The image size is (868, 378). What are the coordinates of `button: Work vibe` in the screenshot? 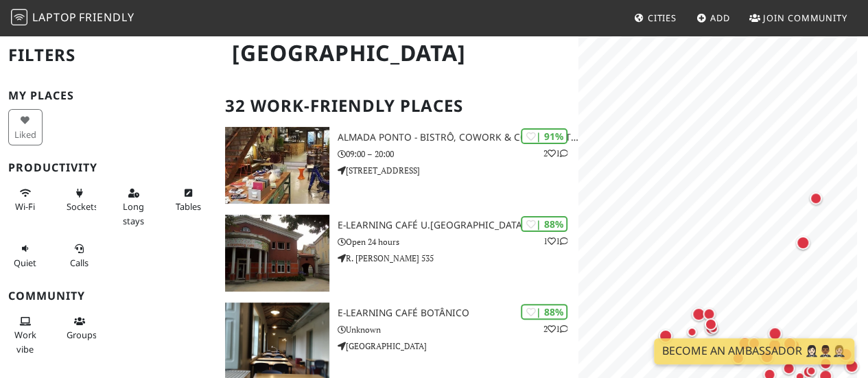 It's located at (25, 335).